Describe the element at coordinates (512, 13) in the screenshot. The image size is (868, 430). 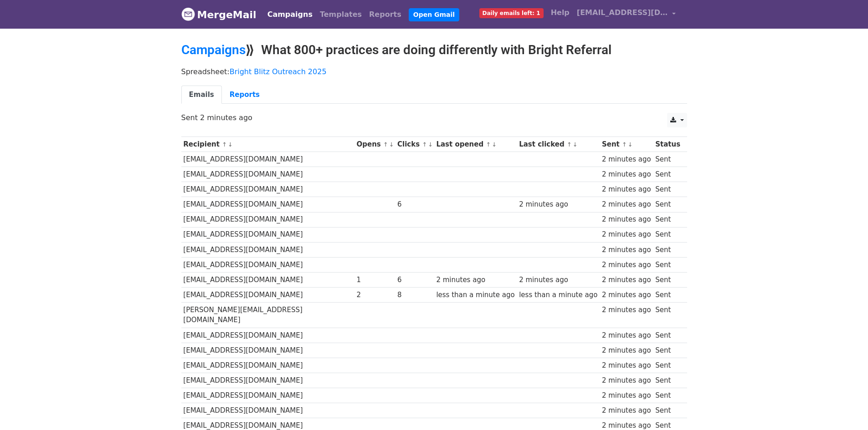
I see `span: Daily emails left: 1` at that location.